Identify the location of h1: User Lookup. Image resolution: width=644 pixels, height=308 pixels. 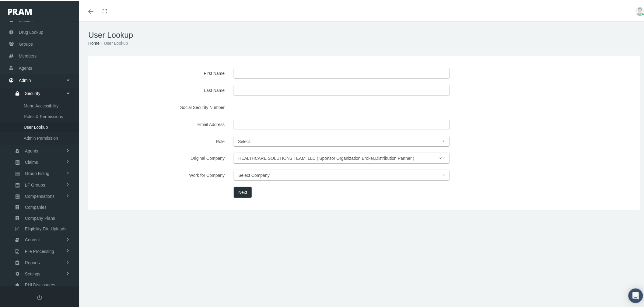
(364, 34).